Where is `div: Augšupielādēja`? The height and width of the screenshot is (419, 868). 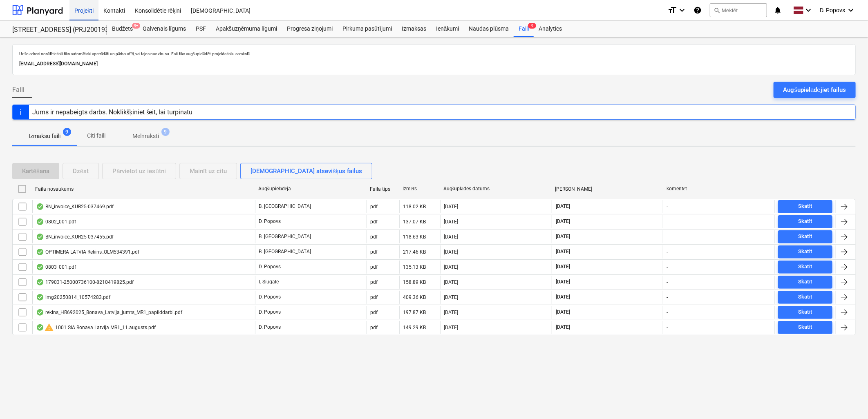 div: Augšupielādēja is located at coordinates (311, 189).